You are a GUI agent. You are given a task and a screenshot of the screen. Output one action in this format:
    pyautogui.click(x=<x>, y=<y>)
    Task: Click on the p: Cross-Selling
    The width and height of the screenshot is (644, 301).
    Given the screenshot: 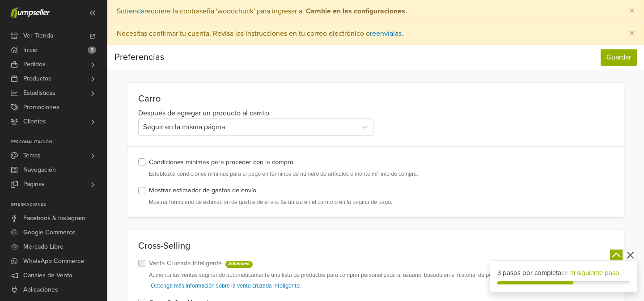 What is the action you would take?
    pyautogui.click(x=376, y=246)
    